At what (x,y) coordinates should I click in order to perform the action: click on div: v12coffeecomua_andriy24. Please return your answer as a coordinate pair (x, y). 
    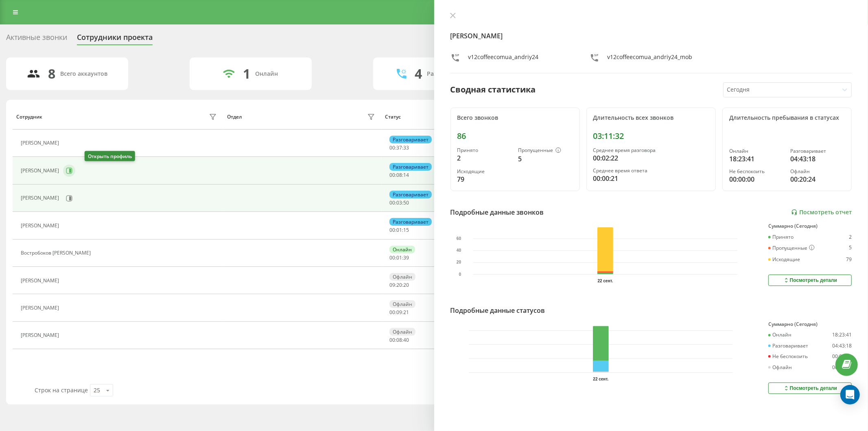
    Looking at the image, I should click on (503, 59).